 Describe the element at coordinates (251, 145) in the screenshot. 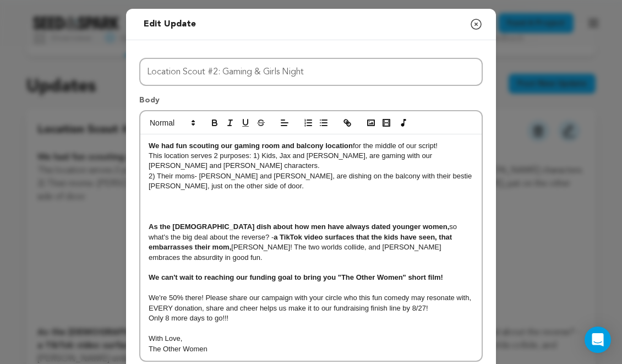

I see `strong: We had fun scouting our gaming room and balcony location` at that location.